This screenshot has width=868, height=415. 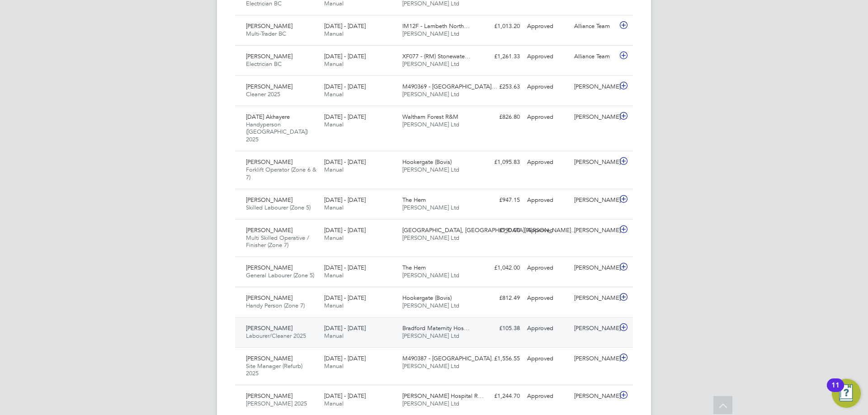 What do you see at coordinates (500, 117) in the screenshot?
I see `div: £826.80` at bounding box center [500, 117].